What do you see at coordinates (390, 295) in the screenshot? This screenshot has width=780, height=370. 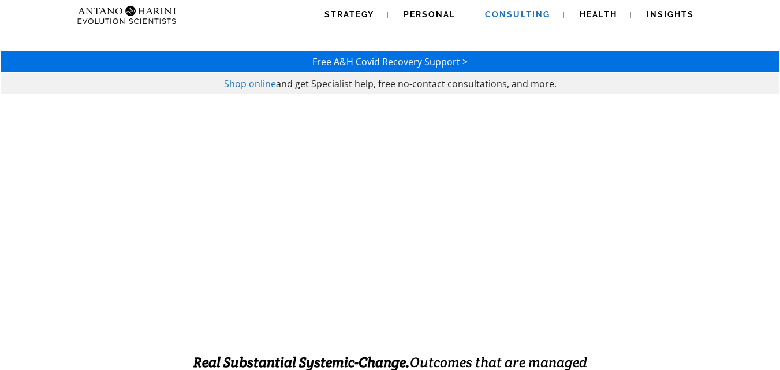 I see `strong: EXCELLENCE INSTALLATION. ENABLED.` at bounding box center [390, 295].